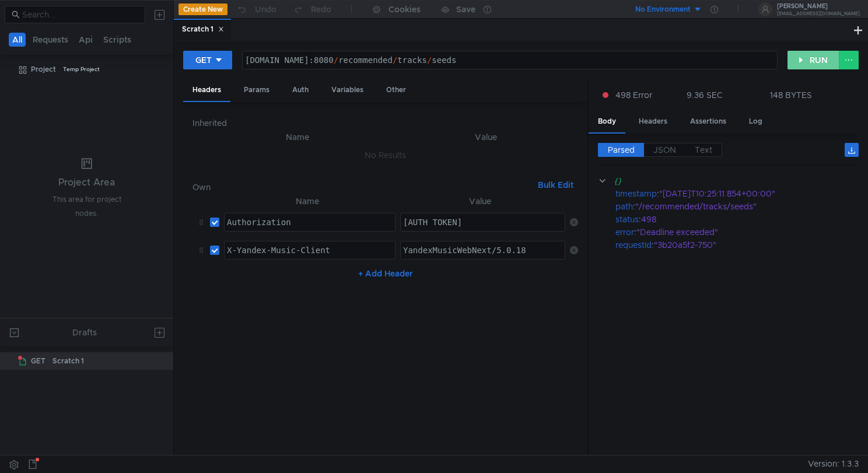 Image resolution: width=868 pixels, height=473 pixels. What do you see at coordinates (636, 194) in the screenshot?
I see `div: timestamp` at bounding box center [636, 194].